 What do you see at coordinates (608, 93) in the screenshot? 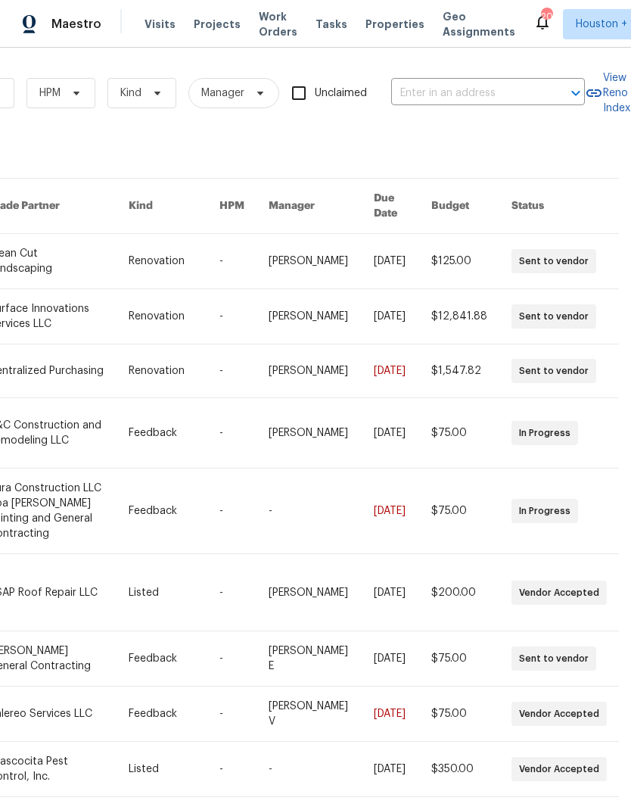
I see `a: View Reno Index` at bounding box center [608, 93].